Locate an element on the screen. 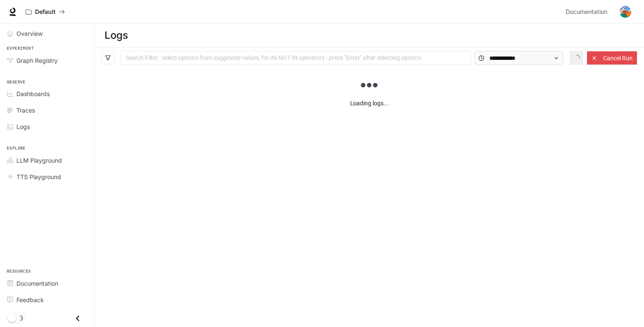  span: filter is located at coordinates (108, 58).